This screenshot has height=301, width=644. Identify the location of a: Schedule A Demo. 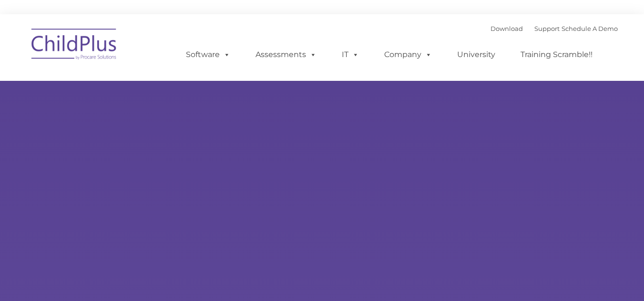
(589, 29).